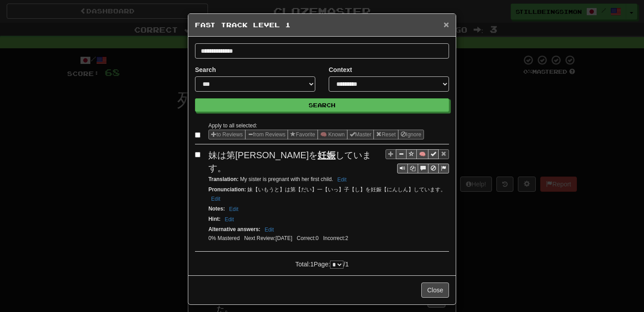 This screenshot has width=644, height=312. What do you see at coordinates (234, 229) in the screenshot?
I see `strong: Alternative answers :` at bounding box center [234, 229].